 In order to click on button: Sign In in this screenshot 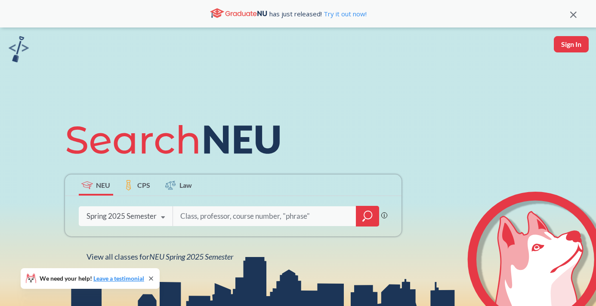, I will do `click(571, 44)`.